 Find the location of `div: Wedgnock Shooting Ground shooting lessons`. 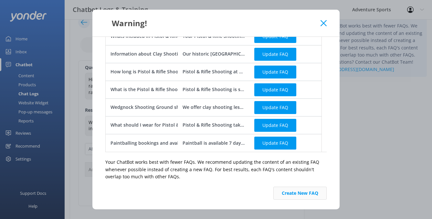

div: Wedgnock Shooting Ground shooting lessons is located at coordinates (161, 107).